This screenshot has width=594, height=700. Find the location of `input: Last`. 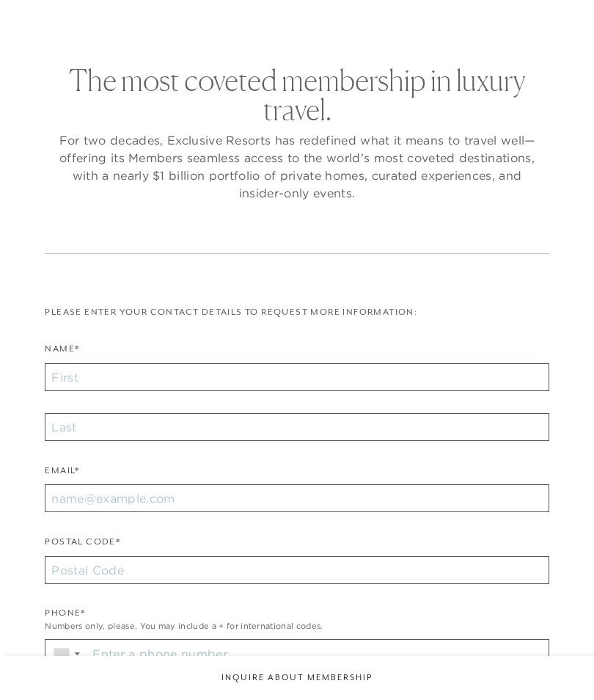

input: Last is located at coordinates (296, 427).